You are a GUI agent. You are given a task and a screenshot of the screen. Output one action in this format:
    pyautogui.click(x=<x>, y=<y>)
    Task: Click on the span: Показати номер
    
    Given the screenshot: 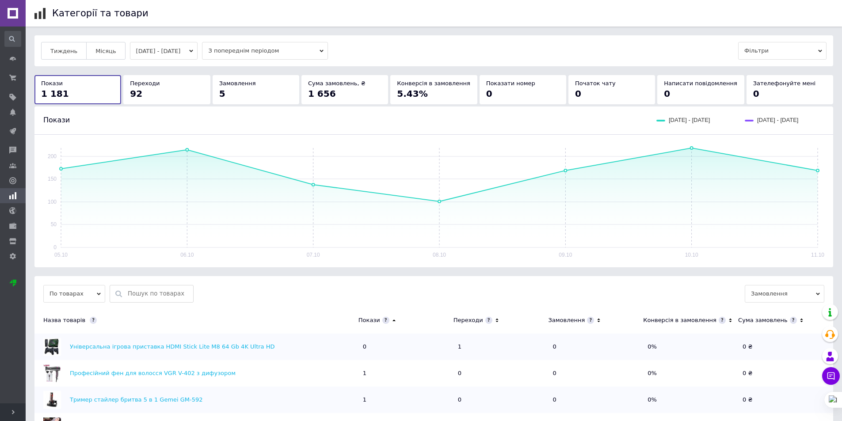 What is the action you would take?
    pyautogui.click(x=511, y=83)
    